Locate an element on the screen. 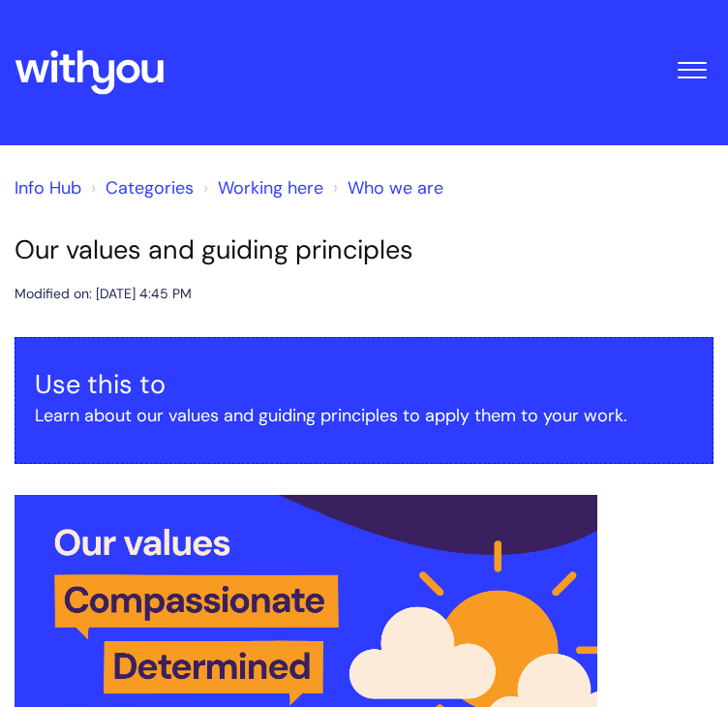 This screenshot has height=707, width=728. li: Working here is located at coordinates (261, 188).